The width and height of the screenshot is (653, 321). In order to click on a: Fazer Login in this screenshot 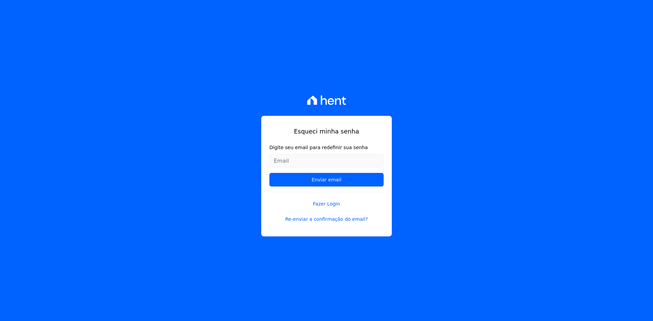, I will do `click(327, 200)`.